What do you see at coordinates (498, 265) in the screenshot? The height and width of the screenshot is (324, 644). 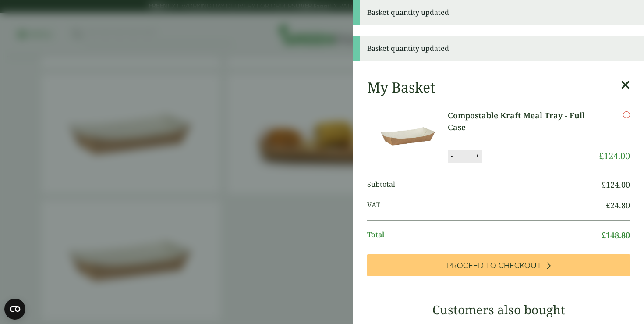 I see `a: Proceed to Checkout` at bounding box center [498, 265].